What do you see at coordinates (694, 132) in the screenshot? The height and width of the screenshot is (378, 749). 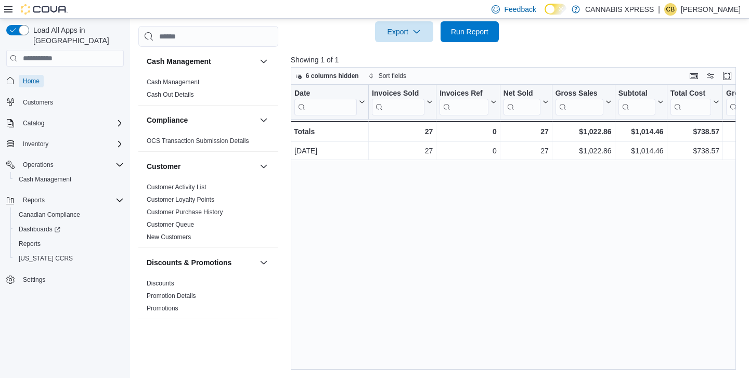 I see `div: $738.57` at bounding box center [694, 132].